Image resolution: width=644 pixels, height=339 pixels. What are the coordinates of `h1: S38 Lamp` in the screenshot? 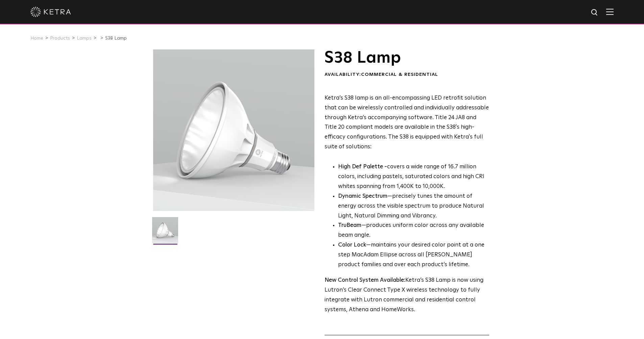 It's located at (407, 58).